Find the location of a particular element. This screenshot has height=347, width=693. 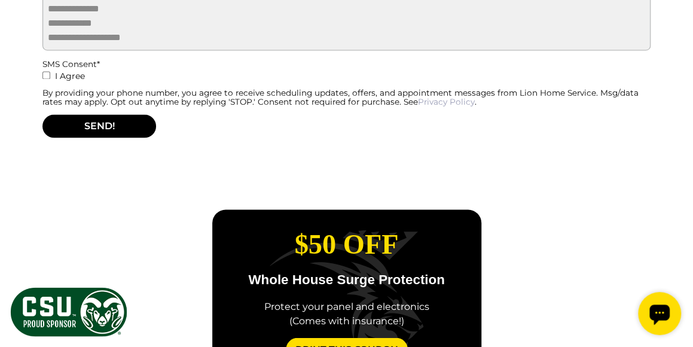

span: $50 Off is located at coordinates (347, 243).